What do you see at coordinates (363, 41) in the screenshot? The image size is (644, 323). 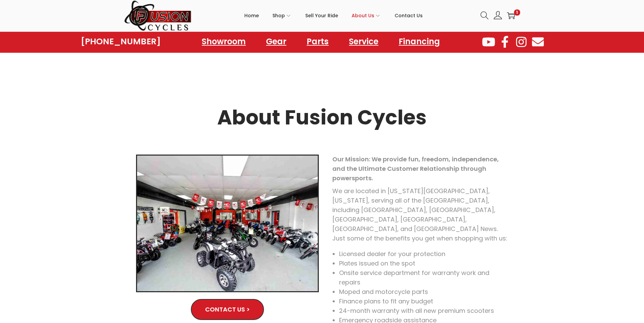 I see `a: Service` at bounding box center [363, 41].